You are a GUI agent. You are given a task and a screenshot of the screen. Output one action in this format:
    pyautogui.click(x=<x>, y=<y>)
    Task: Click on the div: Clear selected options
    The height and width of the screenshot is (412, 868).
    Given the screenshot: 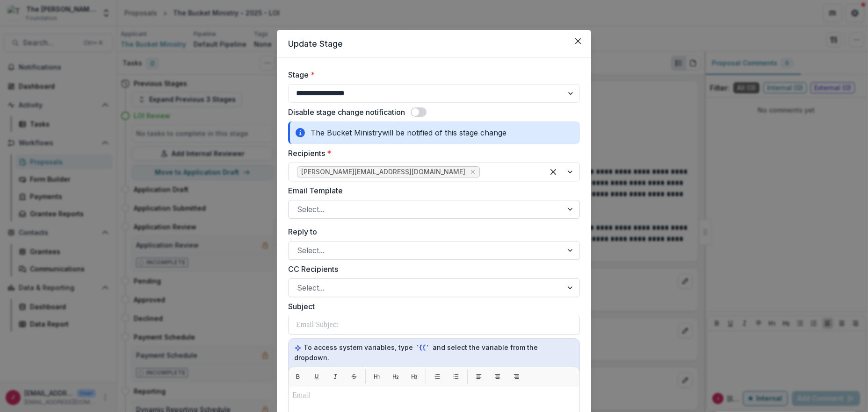 What is the action you would take?
    pyautogui.click(x=553, y=172)
    